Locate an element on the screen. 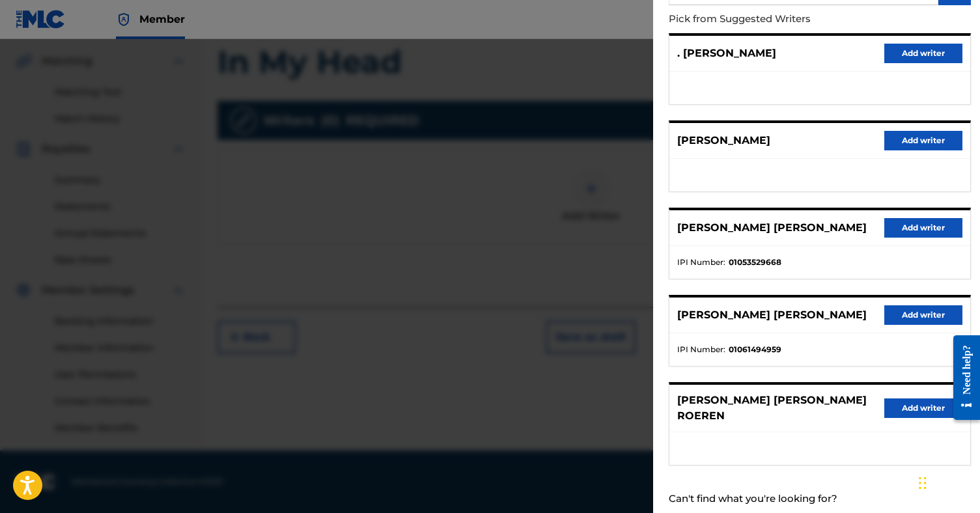  div: Need help? is located at coordinates (23, 46).